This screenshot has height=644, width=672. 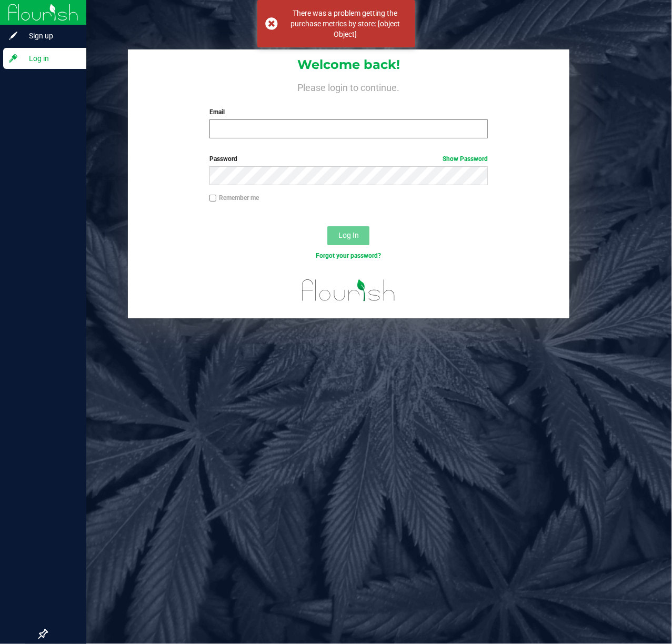 What do you see at coordinates (465, 159) in the screenshot?
I see `a: Show Password` at bounding box center [465, 159].